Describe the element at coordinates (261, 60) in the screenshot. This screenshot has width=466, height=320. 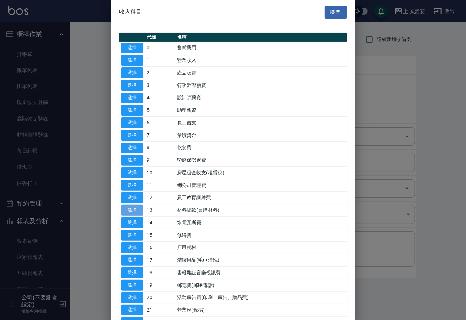
I see `td: 營業收入` at that location.